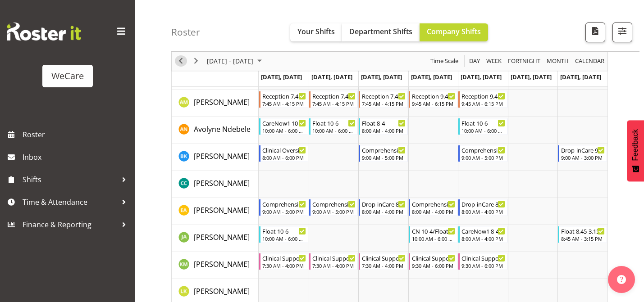 Image resolution: width=644 pixels, height=302 pixels. Describe the element at coordinates (494, 61) in the screenshot. I see `span: Week` at that location.